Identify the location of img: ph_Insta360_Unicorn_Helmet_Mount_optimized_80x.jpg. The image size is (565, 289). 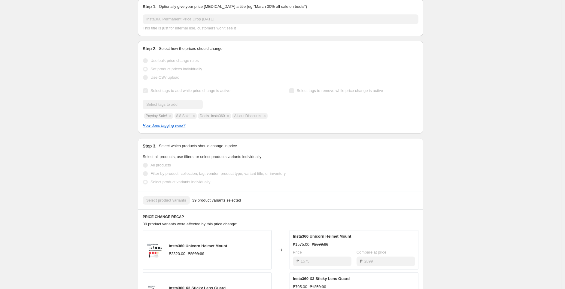
(155, 250).